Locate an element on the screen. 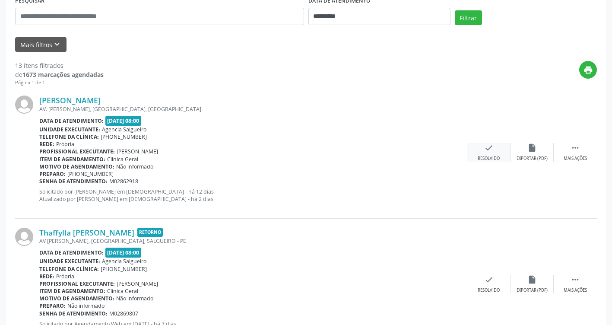 Image resolution: width=612 pixels, height=325 pixels. div: Página 1 de 1 is located at coordinates (59, 83).